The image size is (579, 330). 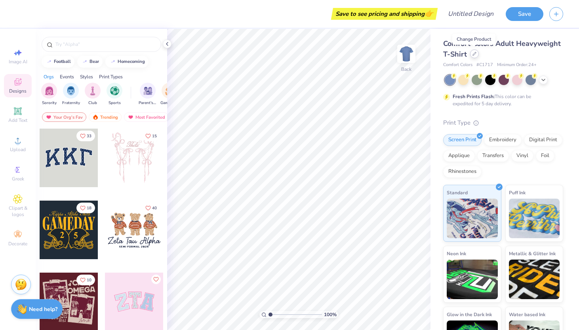 What do you see at coordinates (127, 62) in the screenshot?
I see `button: homecoming` at bounding box center [127, 62].